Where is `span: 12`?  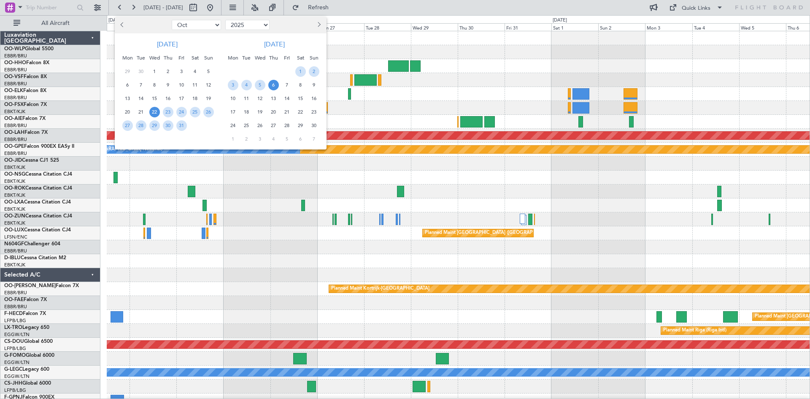
span: 12 is located at coordinates (209, 85).